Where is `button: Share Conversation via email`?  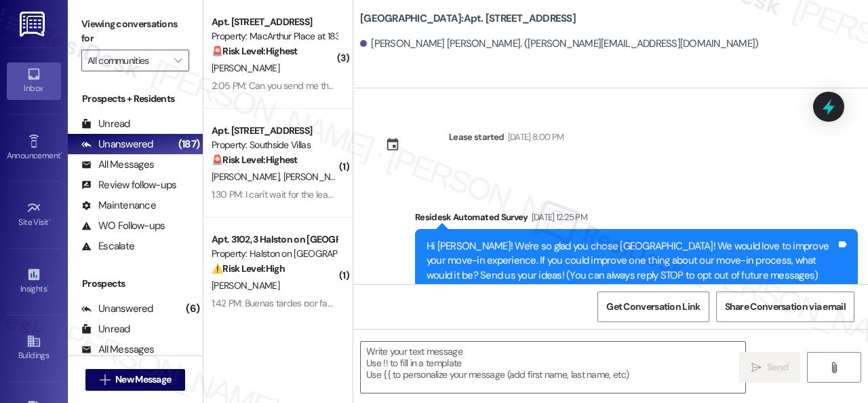 button: Share Conversation via email is located at coordinates (785, 306).